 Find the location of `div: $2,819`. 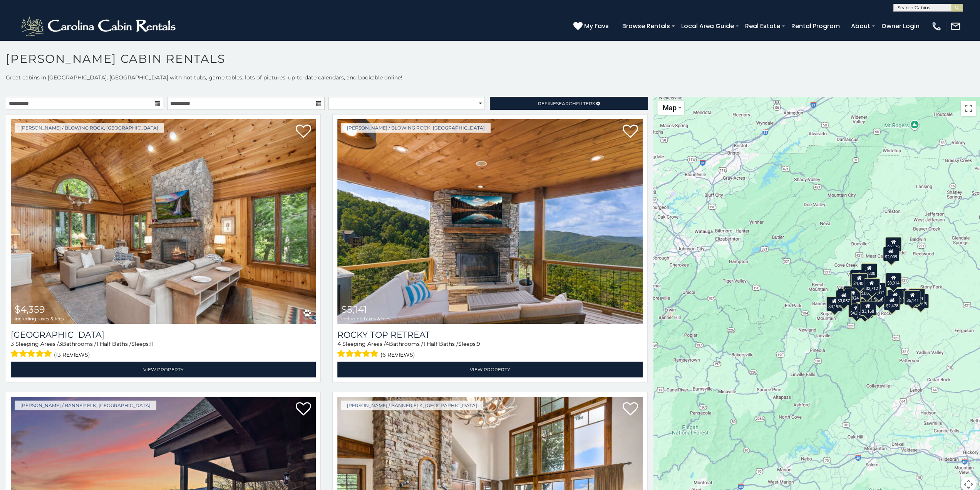

div: $2,819 is located at coordinates (867, 290).